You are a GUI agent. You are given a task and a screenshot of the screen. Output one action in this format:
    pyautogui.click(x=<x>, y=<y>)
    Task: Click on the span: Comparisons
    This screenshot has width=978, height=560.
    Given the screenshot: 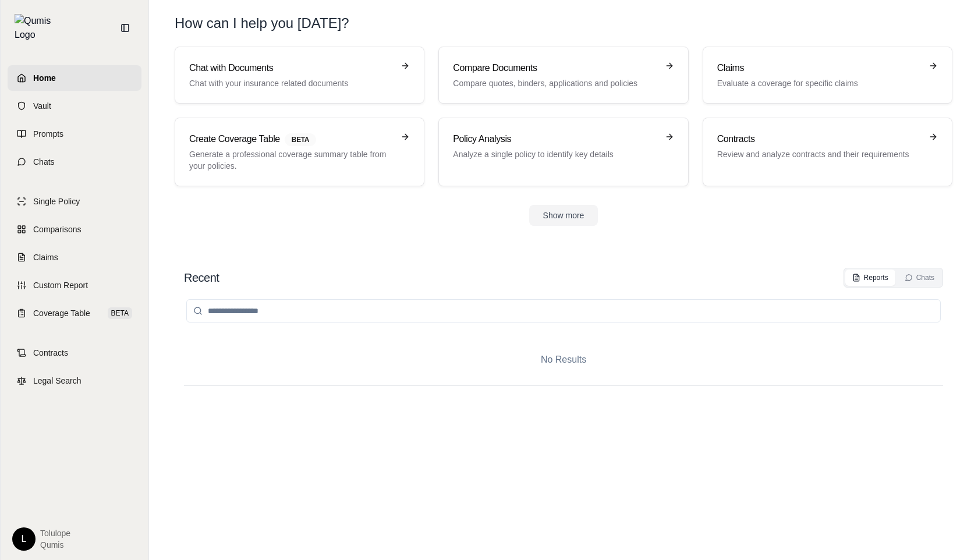 What is the action you would take?
    pyautogui.click(x=57, y=229)
    